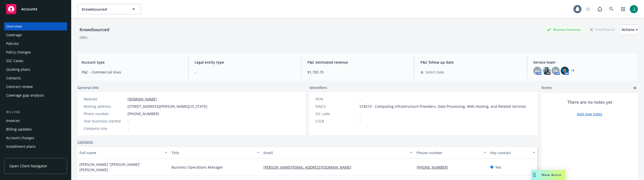  Describe the element at coordinates (28, 166) in the screenshot. I see `span: Open Client Navigator` at that location.